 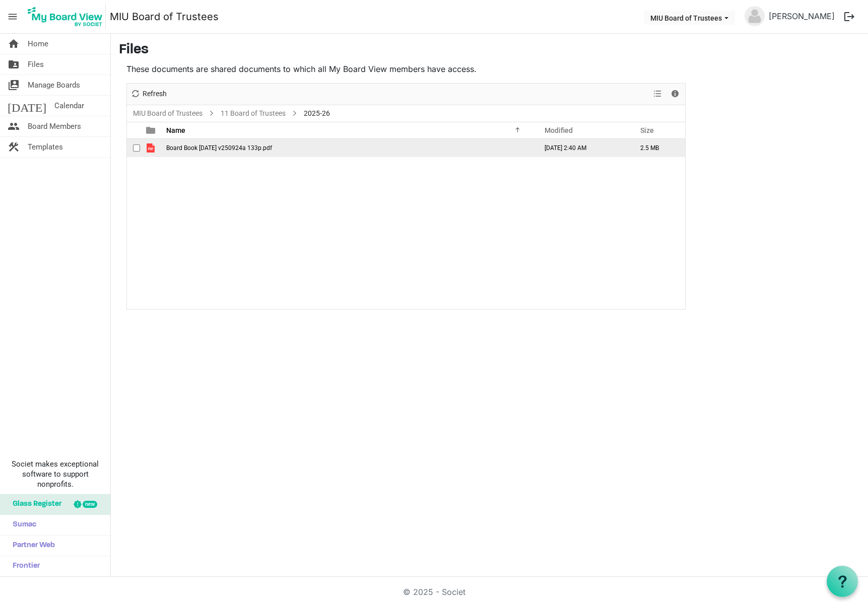 I want to click on span: menu, so click(x=13, y=16).